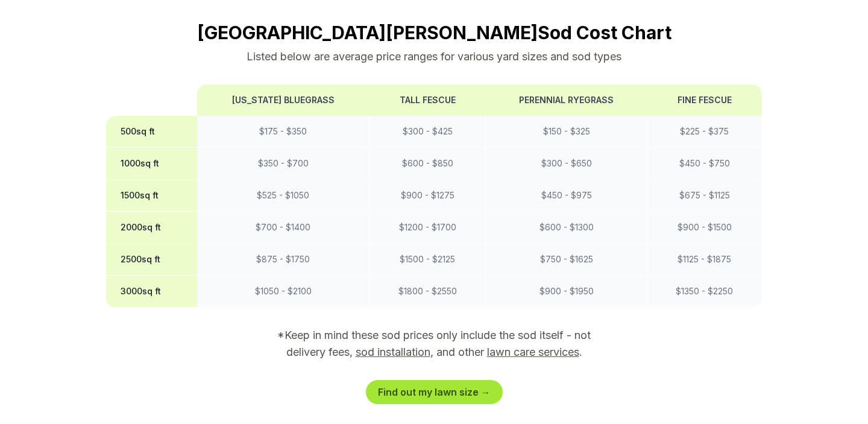 This screenshot has height=424, width=868. I want to click on td: $ 150 - $ 325, so click(566, 132).